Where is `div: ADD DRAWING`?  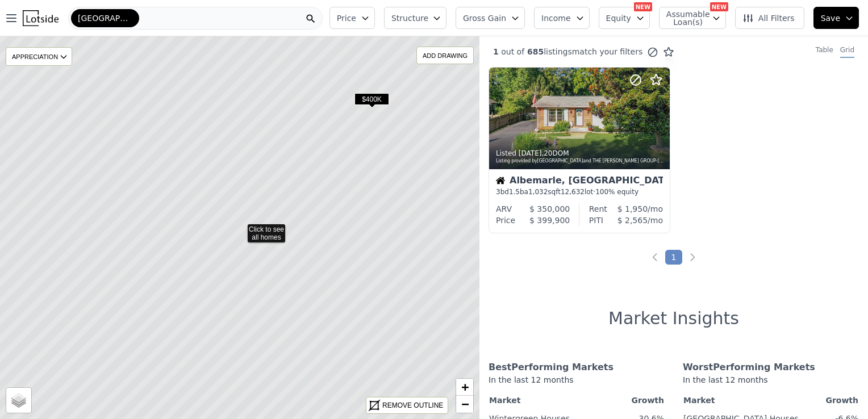
div: ADD DRAWING is located at coordinates (445, 55).